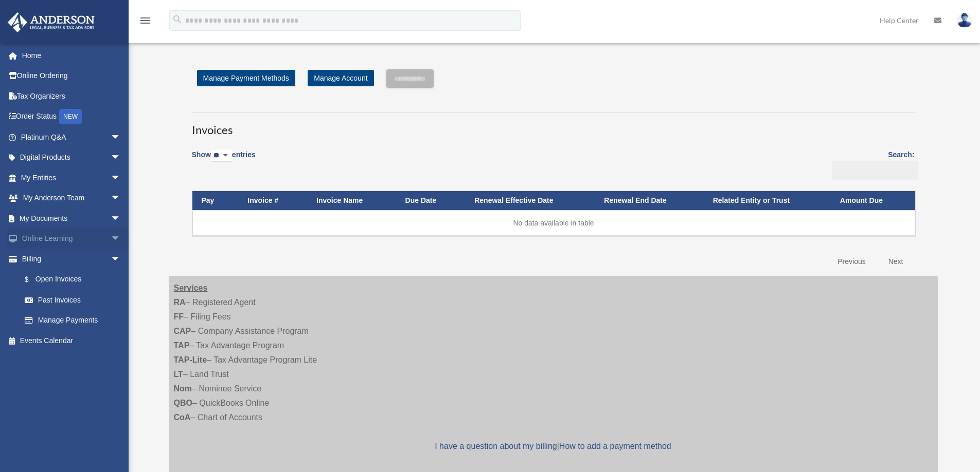  What do you see at coordinates (182, 345) in the screenshot?
I see `strong: TAP` at bounding box center [182, 345].